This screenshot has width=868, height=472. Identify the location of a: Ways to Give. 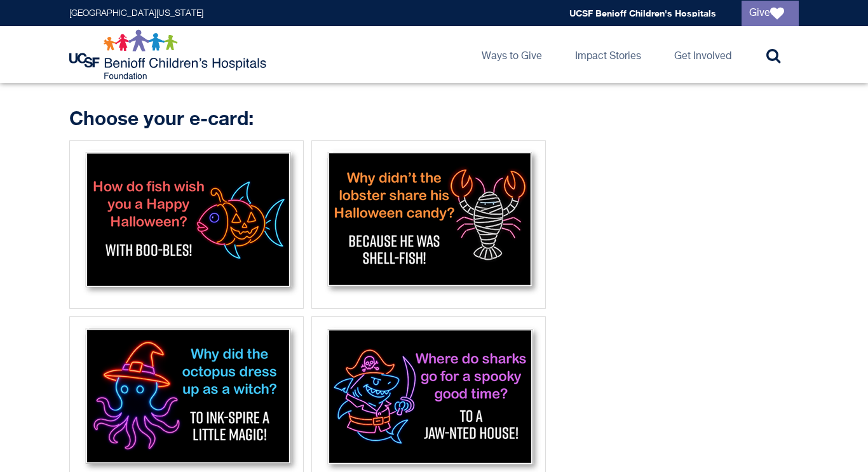
(512, 54).